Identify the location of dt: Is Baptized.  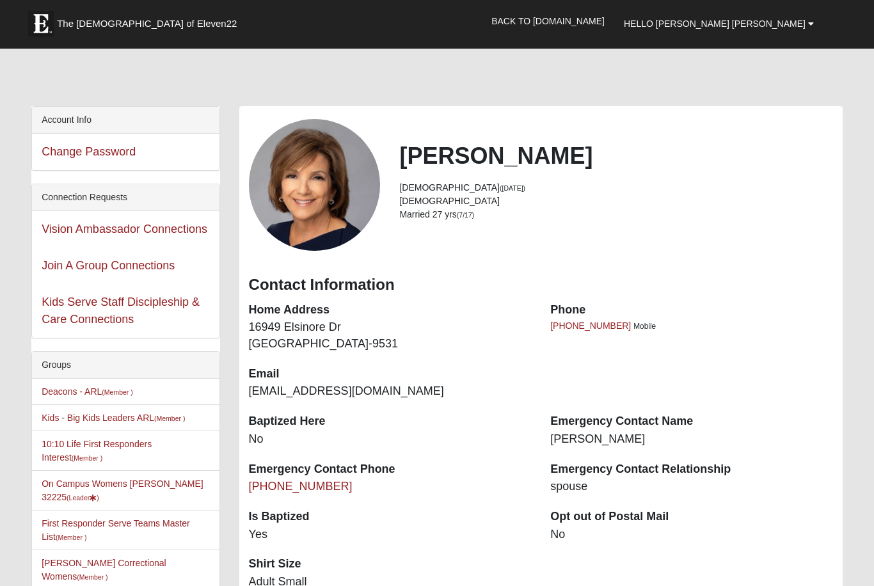
(390, 517).